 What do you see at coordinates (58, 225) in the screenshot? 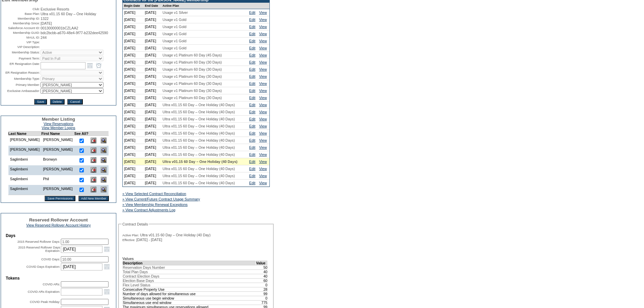
I see `a: View Reserved Rollover Account History` at bounding box center [58, 225].